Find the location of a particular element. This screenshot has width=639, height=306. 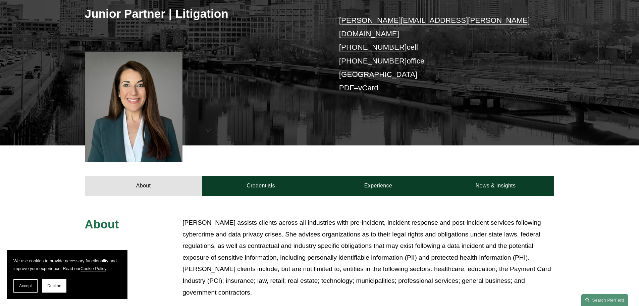

a: News & Insights is located at coordinates (496, 186).